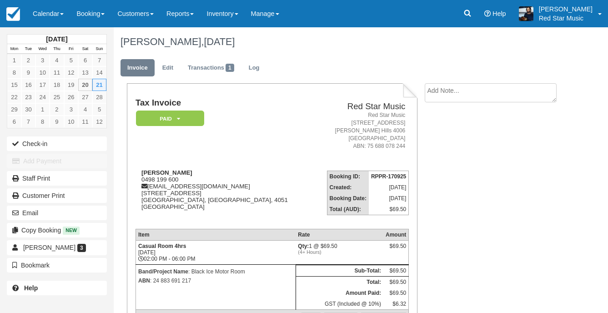  What do you see at coordinates (71, 85) in the screenshot?
I see `a: 19` at bounding box center [71, 85].